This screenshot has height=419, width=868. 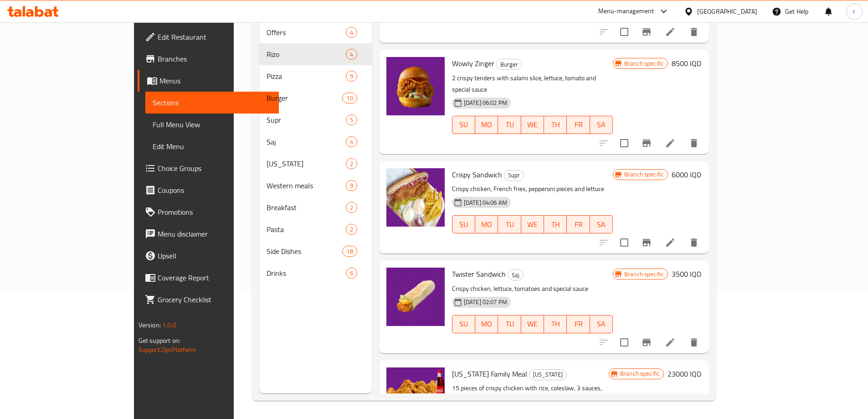 I want to click on p: 2 crispy tenders with salami slice, lettuce, tomato and special sauce, so click(x=532, y=84).